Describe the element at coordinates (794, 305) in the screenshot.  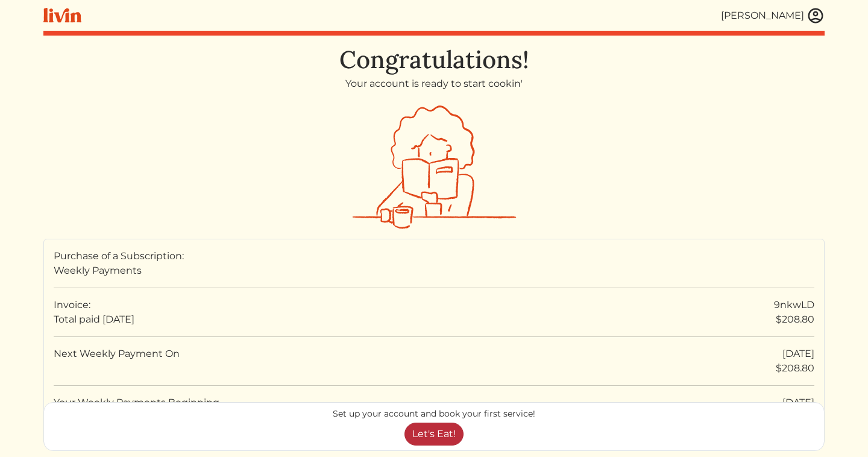
I see `div: 9nkwLD` at that location.